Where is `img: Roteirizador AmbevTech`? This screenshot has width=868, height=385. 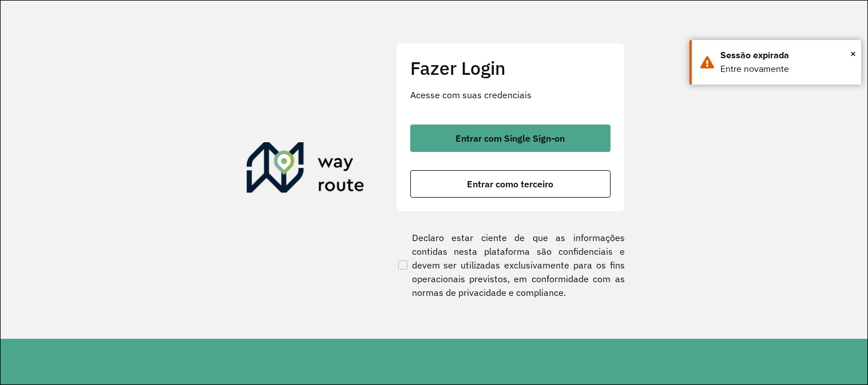
img: Roteirizador AmbevTech is located at coordinates (305, 169).